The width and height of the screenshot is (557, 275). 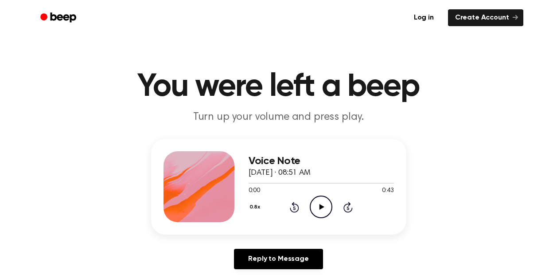 I want to click on a: Reply to Message, so click(x=278, y=259).